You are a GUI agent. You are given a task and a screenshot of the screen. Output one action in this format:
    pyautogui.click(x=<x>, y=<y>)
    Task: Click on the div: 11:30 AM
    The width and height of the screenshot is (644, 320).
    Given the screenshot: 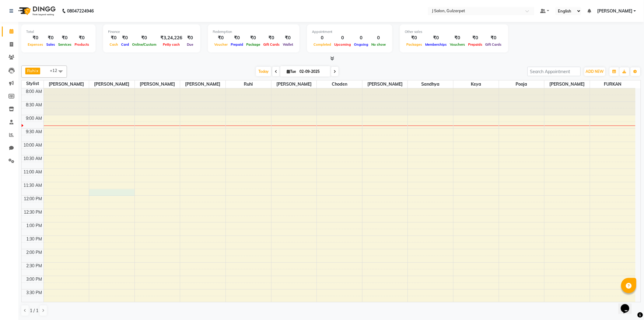 What is the action you would take?
    pyautogui.click(x=33, y=185)
    